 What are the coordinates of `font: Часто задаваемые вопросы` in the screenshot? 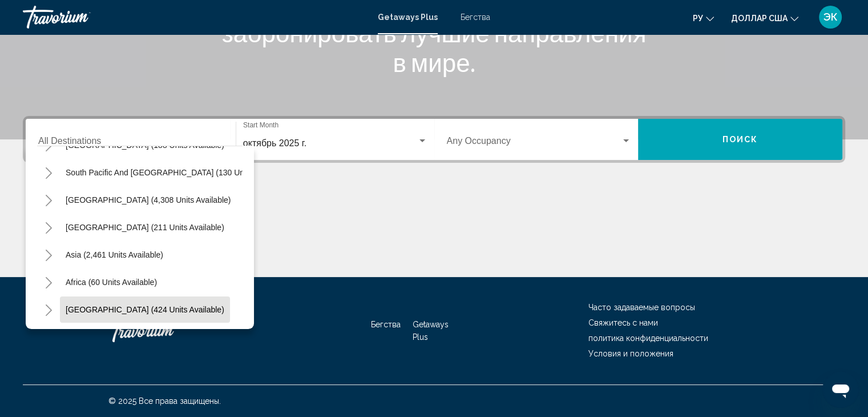 It's located at (642, 308).